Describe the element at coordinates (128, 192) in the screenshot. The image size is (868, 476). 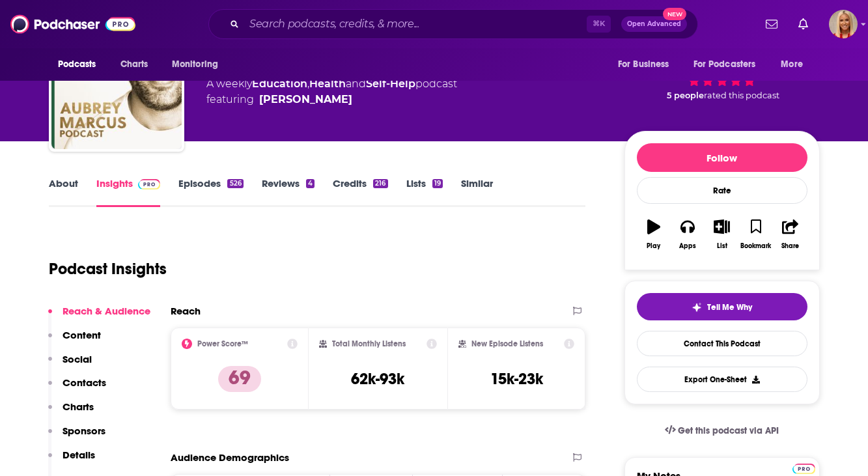
I see `a: InsightsPodchaser Pro` at that location.